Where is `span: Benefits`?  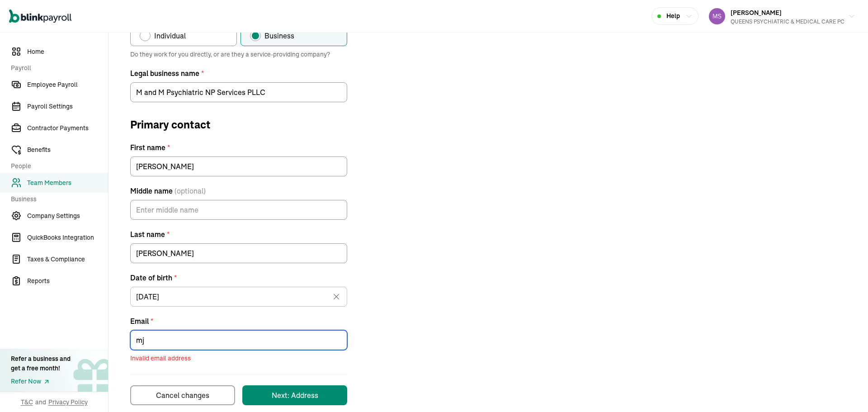
span: Benefits is located at coordinates (67, 150).